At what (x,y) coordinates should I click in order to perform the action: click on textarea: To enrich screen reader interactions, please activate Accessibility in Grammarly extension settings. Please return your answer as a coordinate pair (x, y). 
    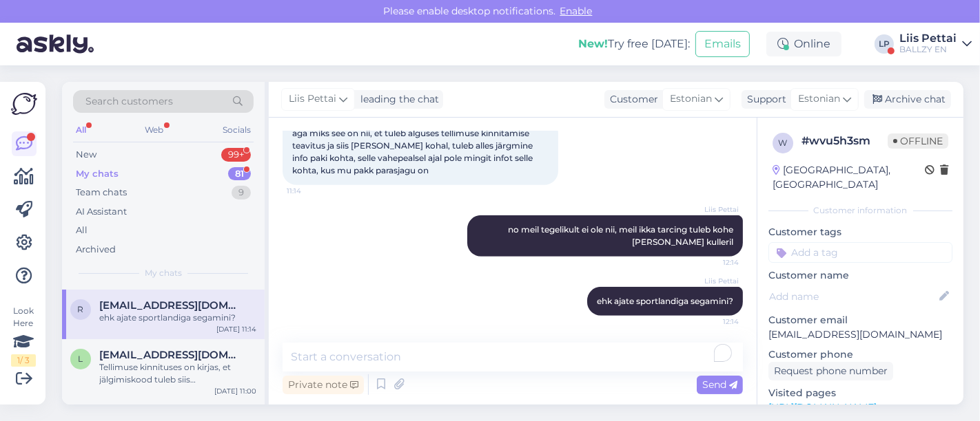
    Looking at the image, I should click on (512, 357).